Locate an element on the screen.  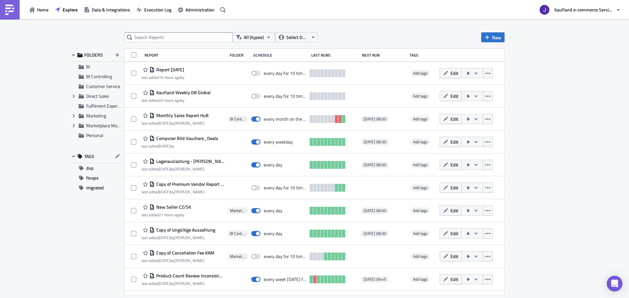
a: Administration is located at coordinates (196, 9).